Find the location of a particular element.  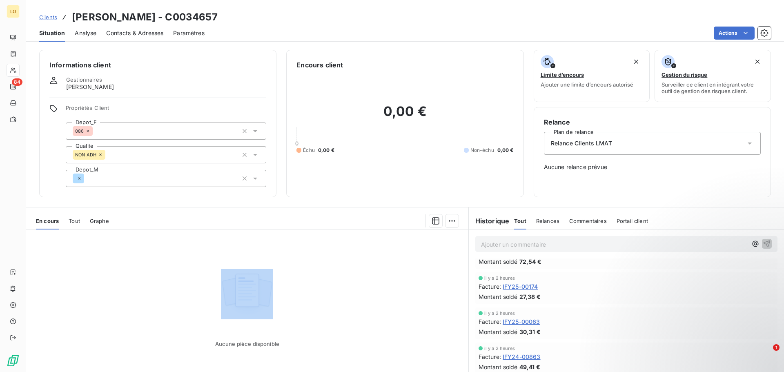

h6: Encours client is located at coordinates (320, 65).